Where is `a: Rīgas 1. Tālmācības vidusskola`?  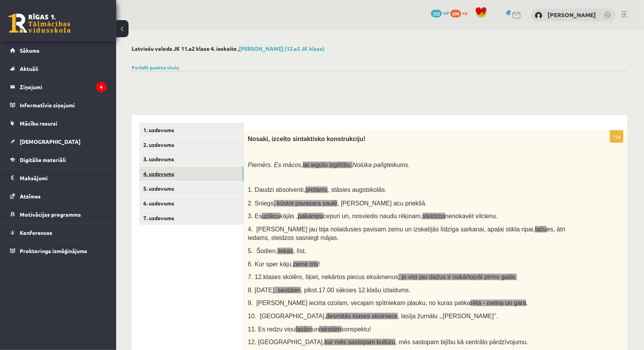
a: Rīgas 1. Tālmācības vidusskola is located at coordinates (40, 23).